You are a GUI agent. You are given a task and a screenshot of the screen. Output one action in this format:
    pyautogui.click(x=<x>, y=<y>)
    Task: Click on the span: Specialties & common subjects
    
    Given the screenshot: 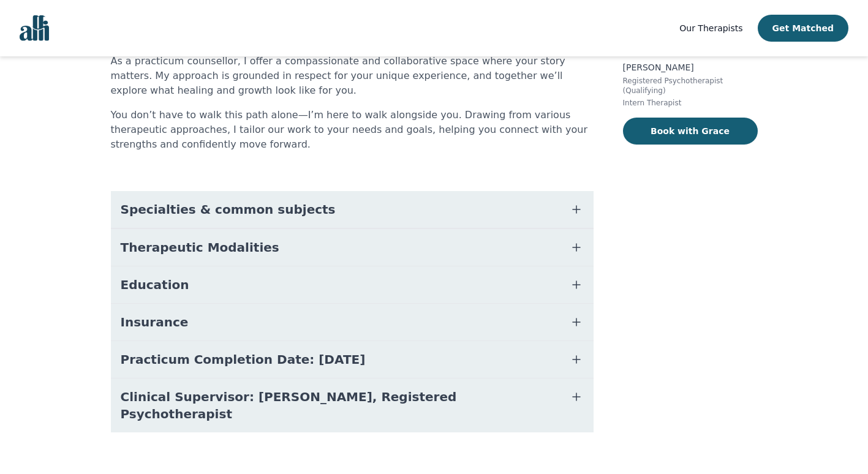 What is the action you would take?
    pyautogui.click(x=228, y=209)
    